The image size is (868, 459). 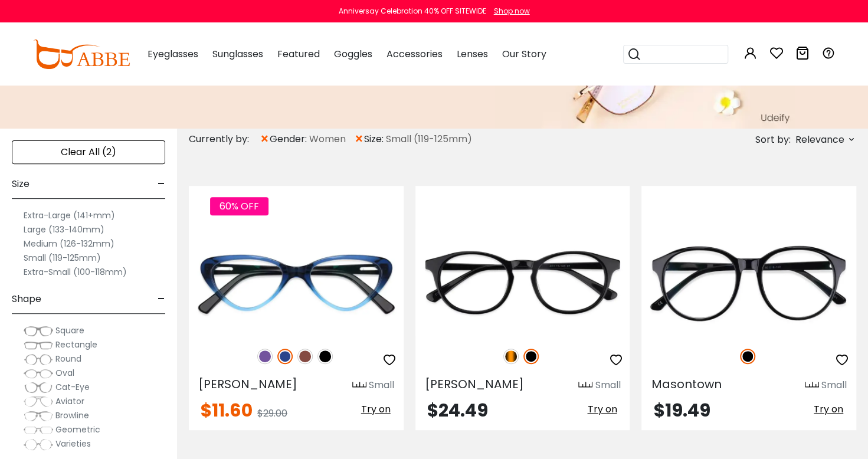 I want to click on span: Our Story, so click(x=524, y=53).